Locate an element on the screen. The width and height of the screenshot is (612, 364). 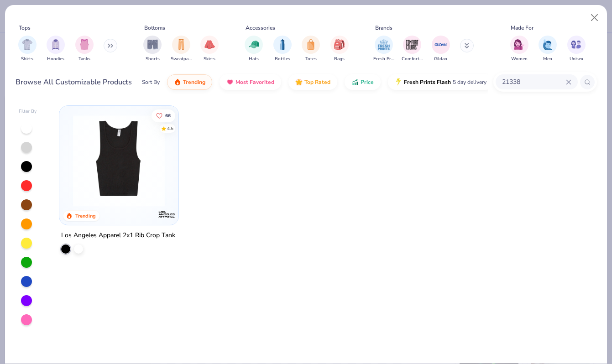
span: Totes is located at coordinates (311, 59).